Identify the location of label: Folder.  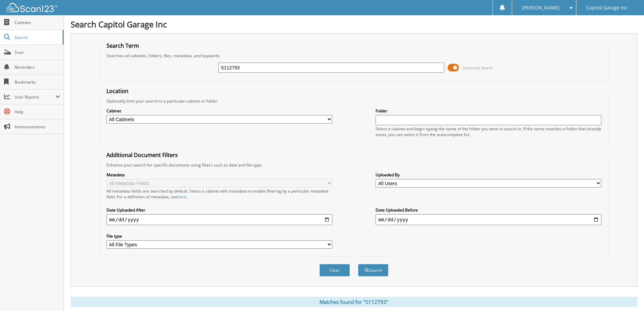
(489, 111).